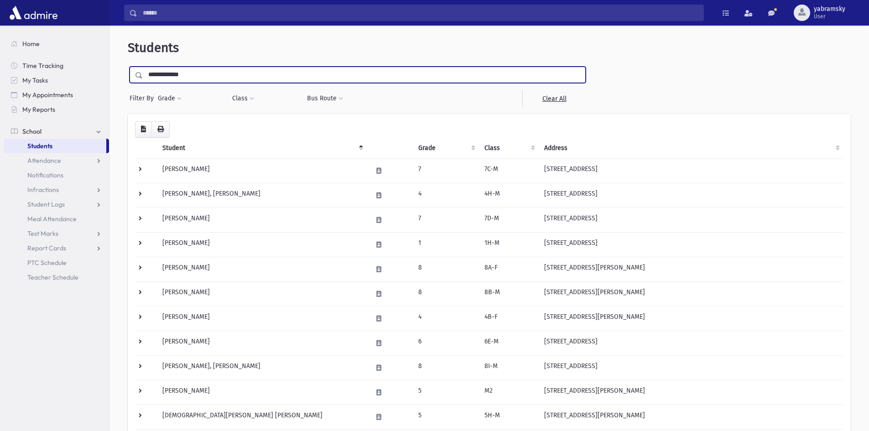 This screenshot has height=431, width=869. Describe the element at coordinates (509, 368) in the screenshot. I see `td: 8I-M` at that location.